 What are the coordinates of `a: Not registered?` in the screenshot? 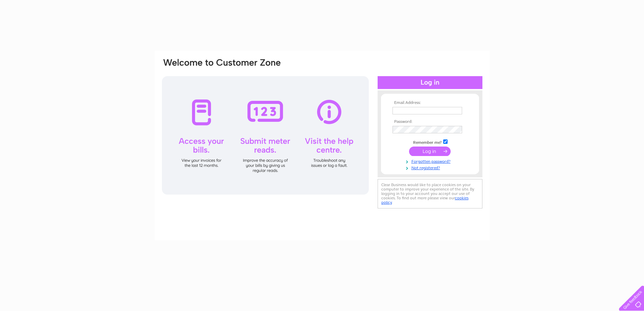 It's located at (431, 167).